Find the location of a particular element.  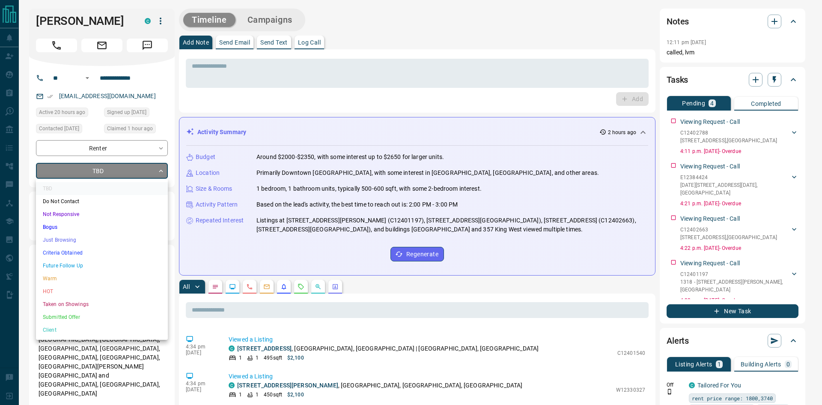

li: Just Browsing is located at coordinates (102, 240).